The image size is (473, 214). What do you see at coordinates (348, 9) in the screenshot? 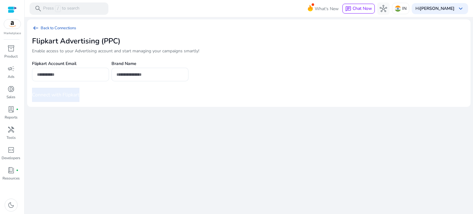
I see `span: chat` at bounding box center [348, 9].